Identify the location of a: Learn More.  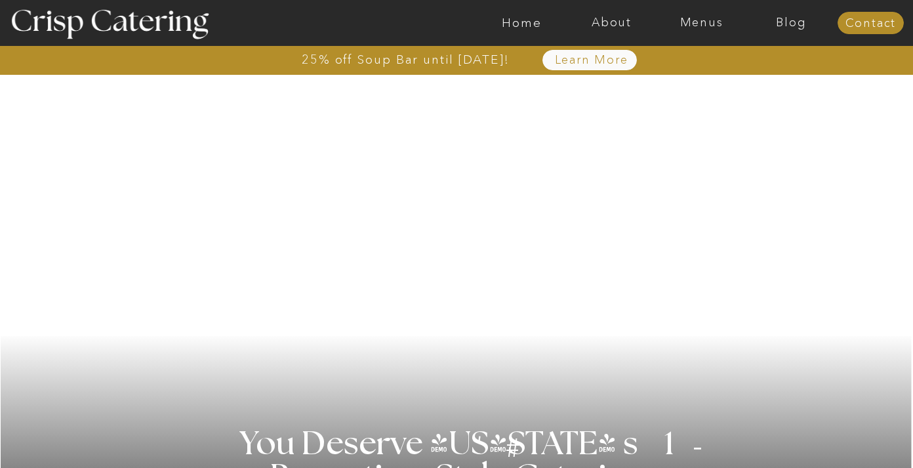
(591, 60).